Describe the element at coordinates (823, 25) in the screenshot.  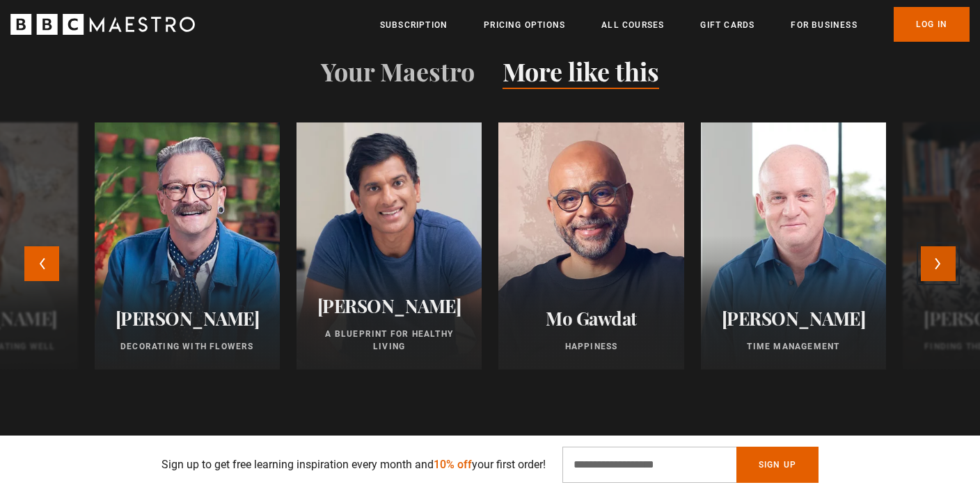
I see `a: For business` at that location.